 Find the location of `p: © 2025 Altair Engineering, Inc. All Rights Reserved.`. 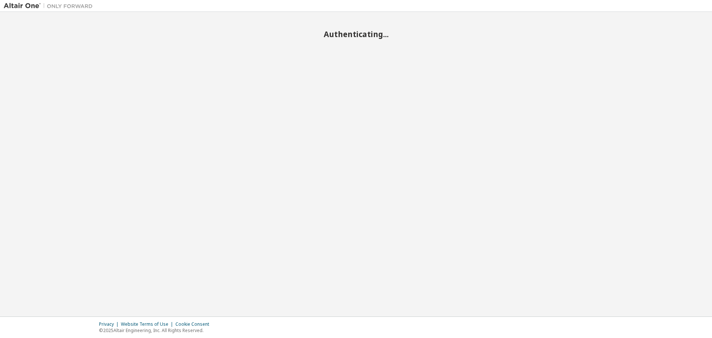

p: © 2025 Altair Engineering, Inc. All Rights Reserved. is located at coordinates (156, 330).